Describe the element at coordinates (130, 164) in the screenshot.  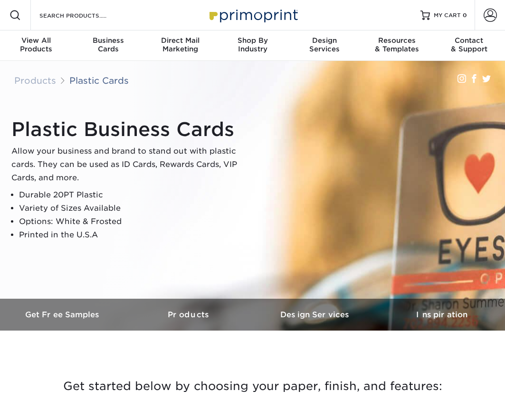
I see `p: Allow your business and brand to stand out with plastic cards. They can be used as ID Cards, Rewa...` at that location.